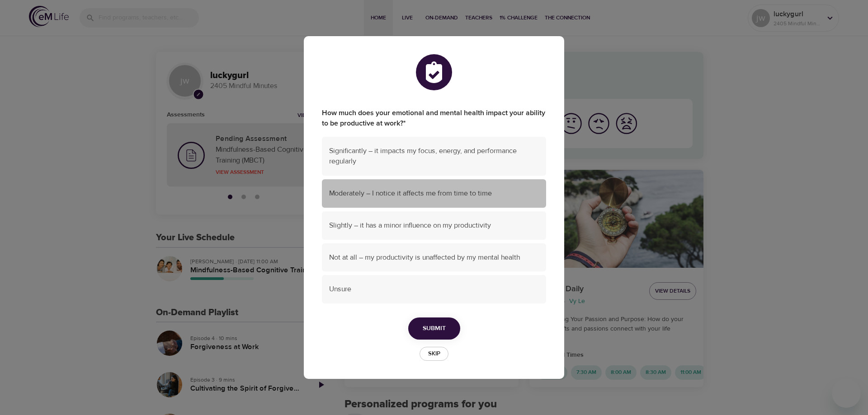 Image resolution: width=868 pixels, height=415 pixels. Describe the element at coordinates (434, 194) in the screenshot. I see `span: Moderately – I notice it affects me from time to time` at that location.